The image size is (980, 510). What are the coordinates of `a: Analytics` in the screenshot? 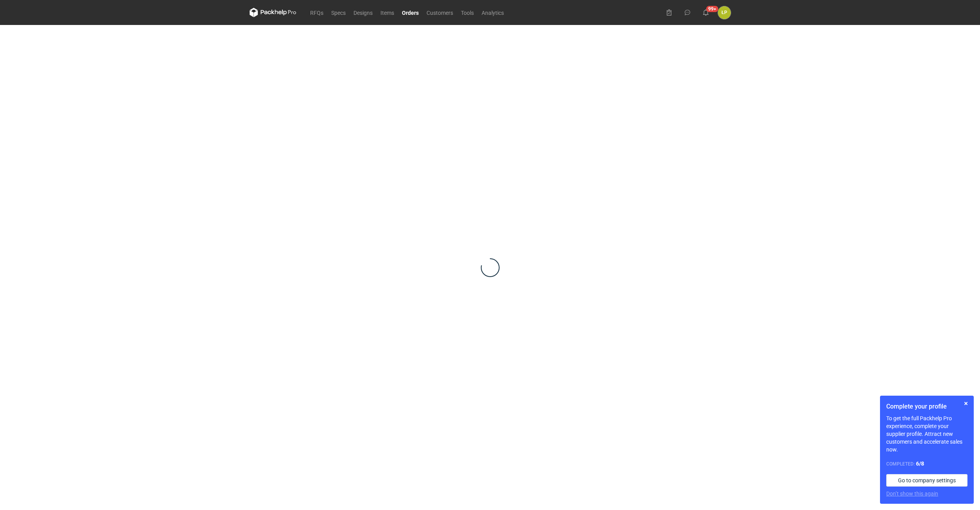 It's located at (493, 13).